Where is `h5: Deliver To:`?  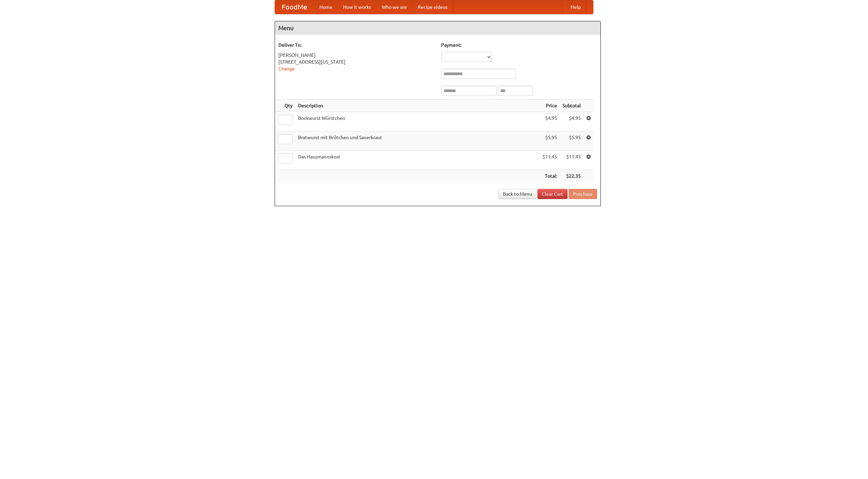
h5: Deliver To: is located at coordinates (357, 45).